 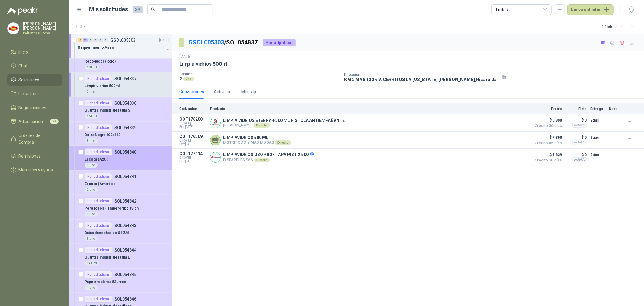 What do you see at coordinates (100, 184) in the screenshot?
I see `p: Escoba (Amarillo)` at bounding box center [100, 184].